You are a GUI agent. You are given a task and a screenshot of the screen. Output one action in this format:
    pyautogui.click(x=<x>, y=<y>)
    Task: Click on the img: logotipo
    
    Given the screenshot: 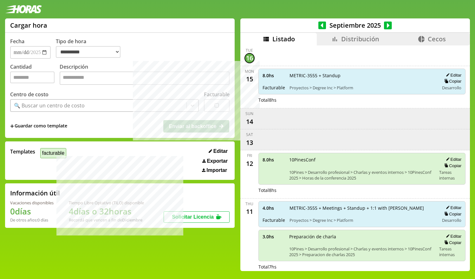 What is the action you would take?
    pyautogui.click(x=23, y=9)
    